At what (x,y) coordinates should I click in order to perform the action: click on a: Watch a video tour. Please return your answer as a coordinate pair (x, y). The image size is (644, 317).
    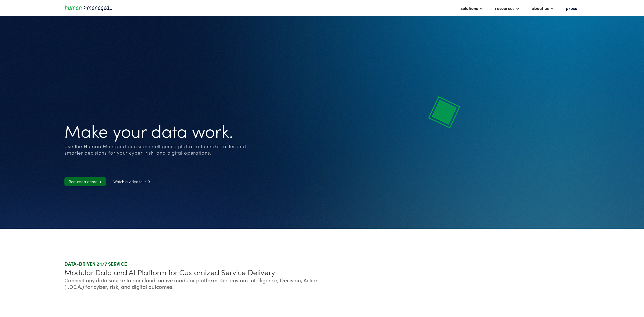
    Looking at the image, I should click on (132, 182).